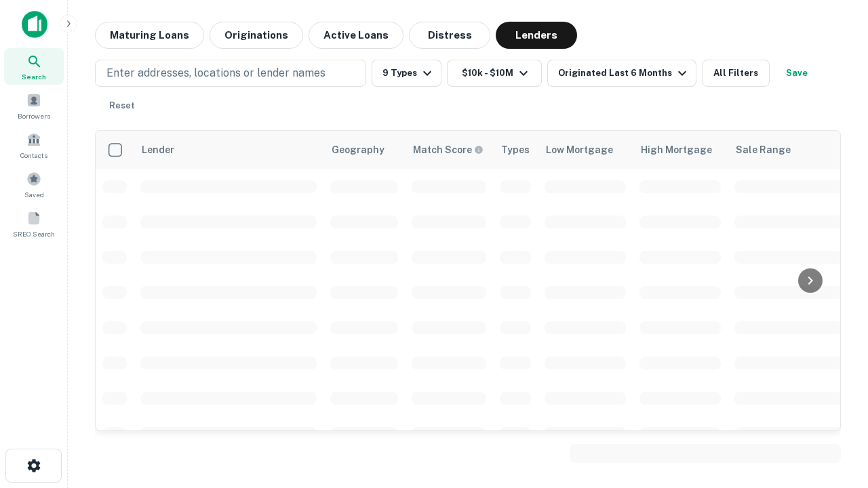 This screenshot has width=868, height=488. I want to click on th: High Mortgage, so click(680, 149).